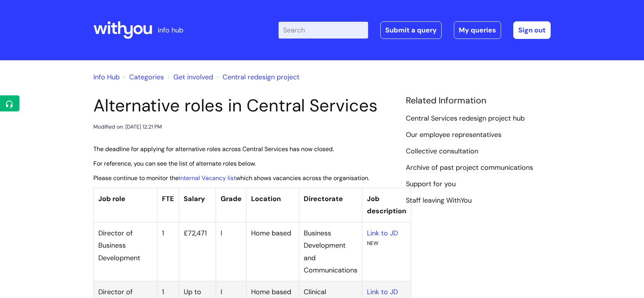  I want to click on a: Staff leaving WithYou, so click(439, 201).